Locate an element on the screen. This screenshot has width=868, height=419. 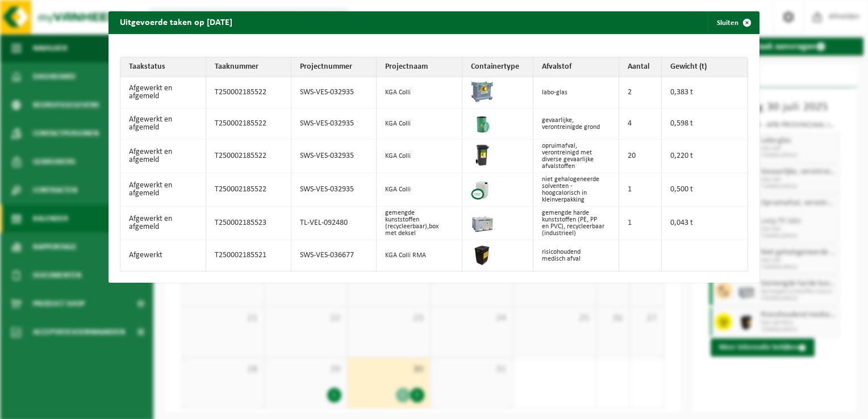
img: WB-0240-HPE-BK-01 is located at coordinates (482, 155).